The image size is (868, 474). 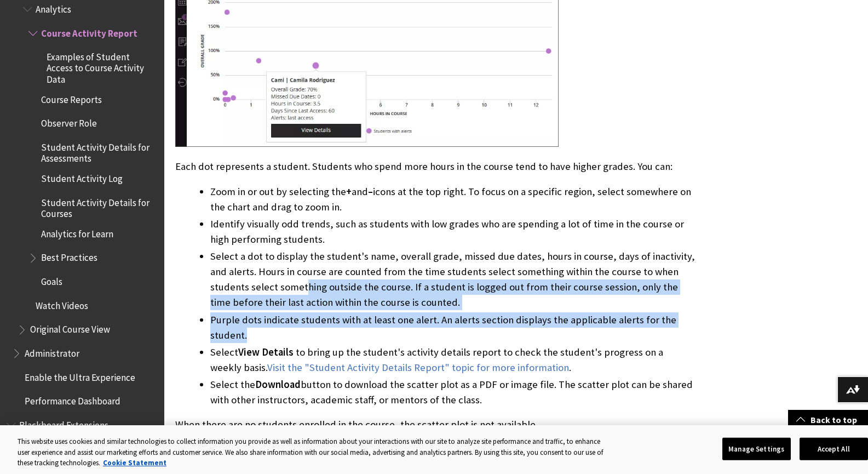 What do you see at coordinates (435, 425) in the screenshot?
I see `p: When there are no students enrolled in the course, the scatter plot is not available.` at bounding box center [435, 425].